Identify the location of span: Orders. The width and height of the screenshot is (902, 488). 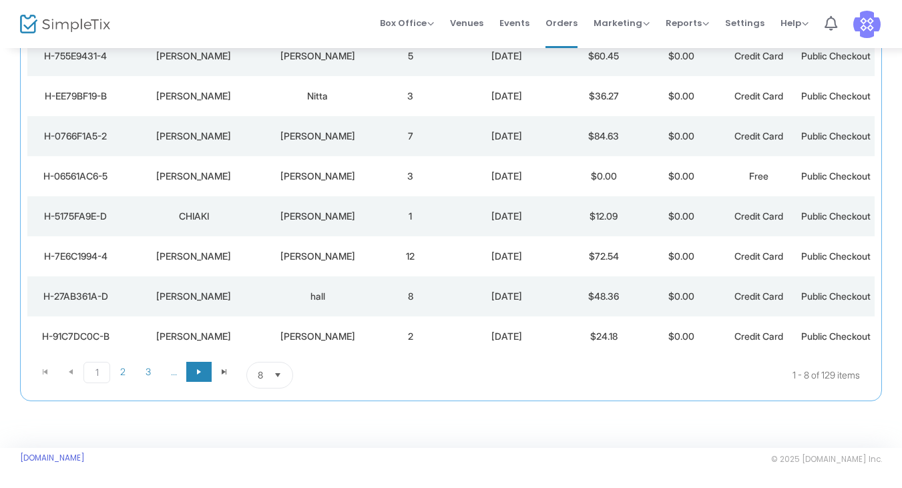
(562, 23).